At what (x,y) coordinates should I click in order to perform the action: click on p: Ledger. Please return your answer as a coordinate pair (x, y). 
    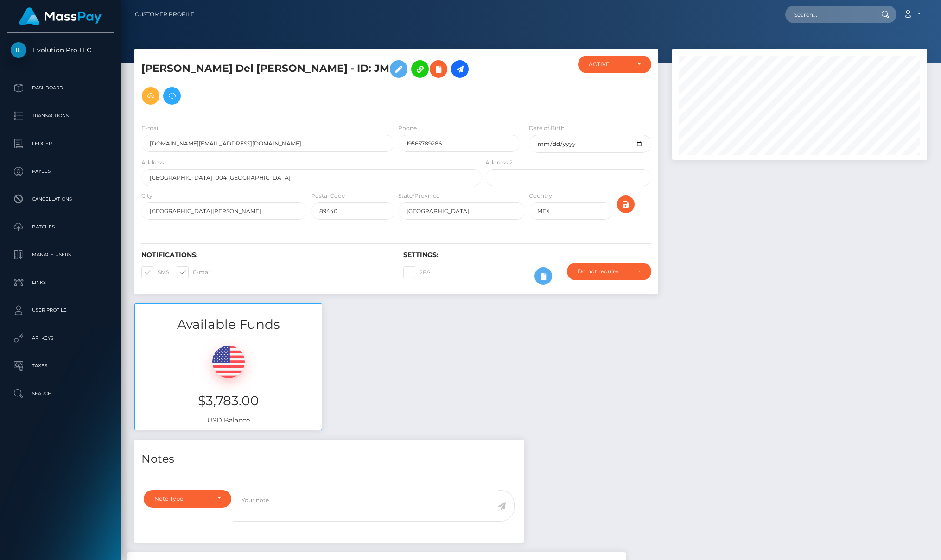
    Looking at the image, I should click on (60, 143).